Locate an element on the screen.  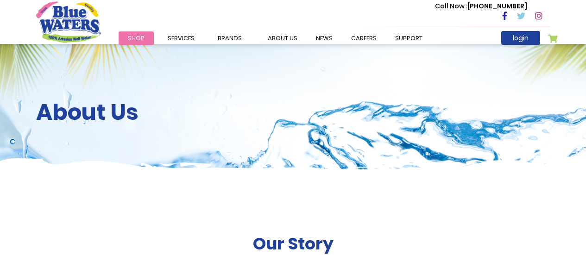
span: Brands is located at coordinates (230, 38).